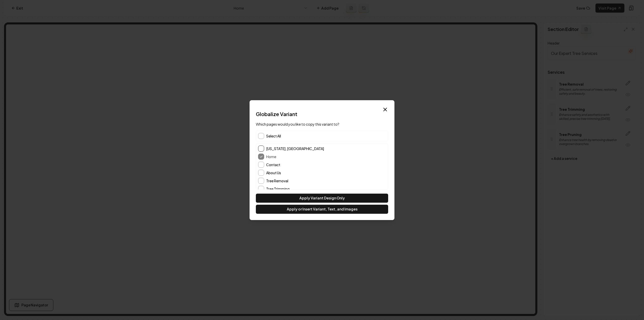 The height and width of the screenshot is (320, 644). I want to click on label: Tree Trimming, so click(326, 189).